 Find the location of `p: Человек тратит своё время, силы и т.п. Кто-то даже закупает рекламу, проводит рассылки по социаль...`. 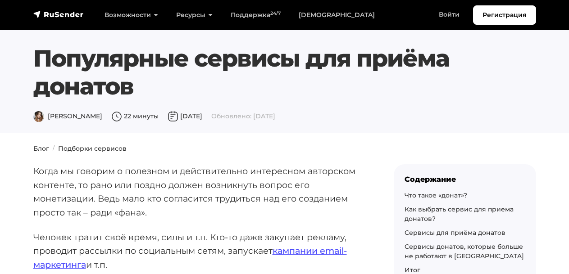

p: Человек тратит своё время, силы и т.п. Кто-то даже закупает рекламу, проводит рассылки по социаль... is located at coordinates (199, 251).